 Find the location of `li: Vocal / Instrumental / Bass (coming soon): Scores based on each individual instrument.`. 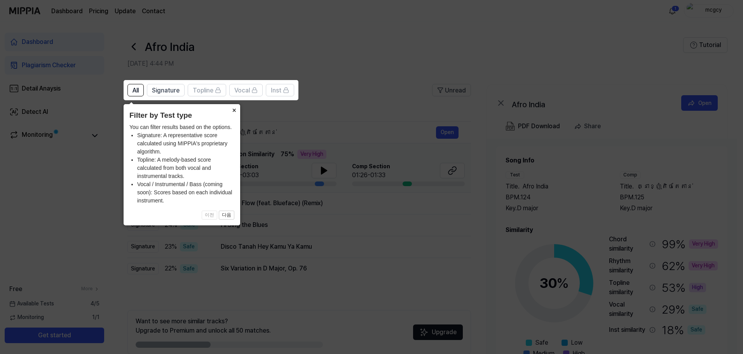

li: Vocal / Instrumental / Bass (coming soon): Scores based on each individual instrument. is located at coordinates (186, 192).